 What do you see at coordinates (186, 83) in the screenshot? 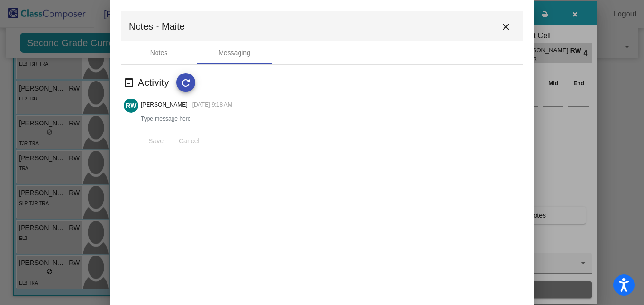
I see `mat-icon: refresh` at bounding box center [186, 83].